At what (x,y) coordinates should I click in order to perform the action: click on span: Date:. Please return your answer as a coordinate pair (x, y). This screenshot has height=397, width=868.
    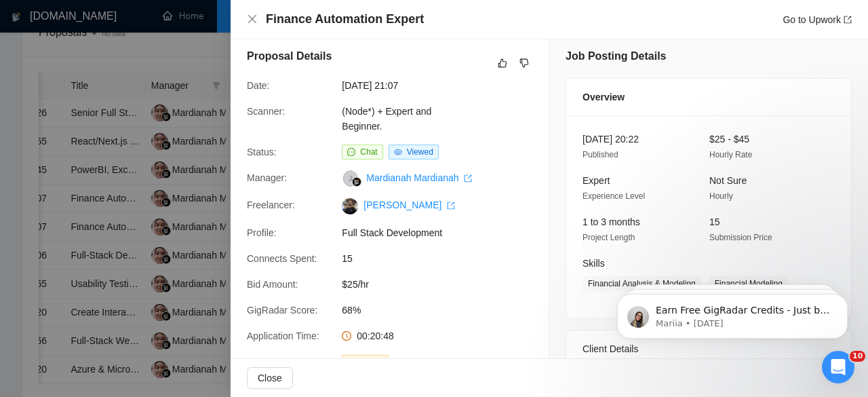
    Looking at the image, I should click on (258, 85).